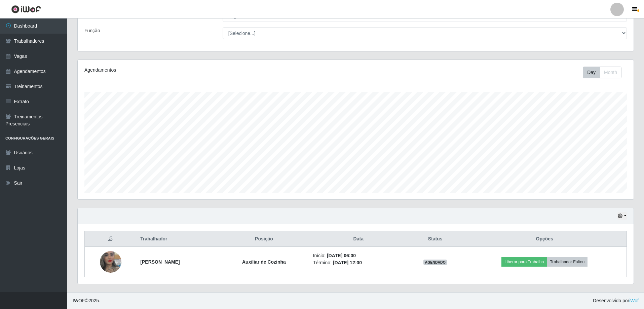  What do you see at coordinates (264, 262) in the screenshot?
I see `strong: Auxiliar de Cozinha` at bounding box center [264, 262].